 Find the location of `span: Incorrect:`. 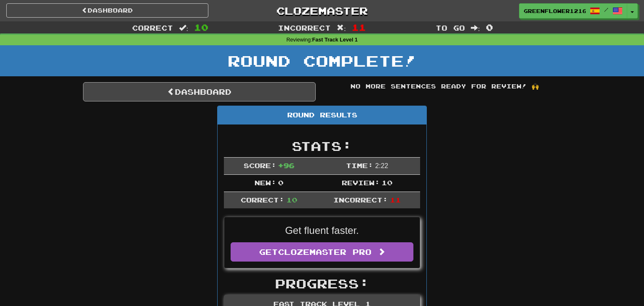

span: Incorrect: is located at coordinates (361, 199).